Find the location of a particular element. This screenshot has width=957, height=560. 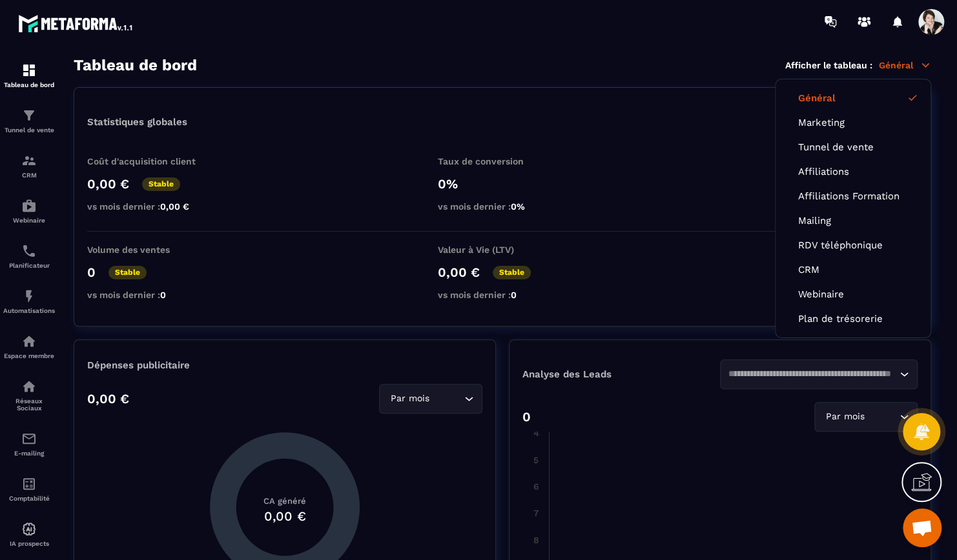

img: accountant is located at coordinates (29, 484).